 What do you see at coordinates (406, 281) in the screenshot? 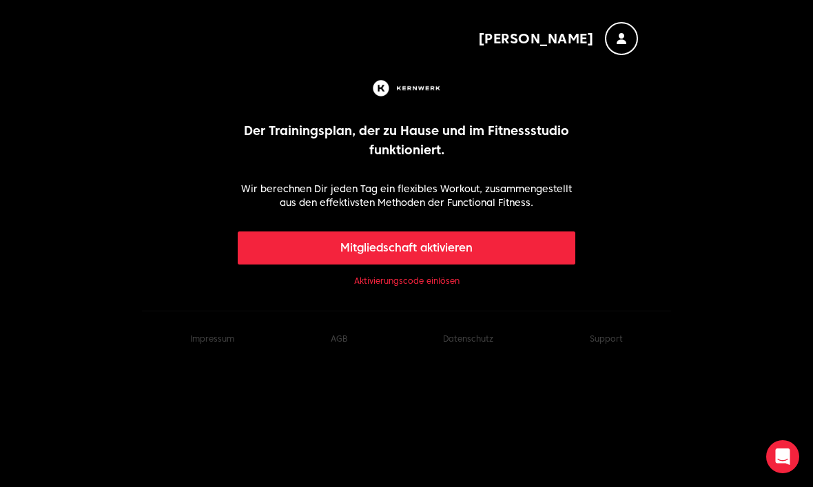
I see `a: Aktivierungscode einlösen` at bounding box center [406, 281].